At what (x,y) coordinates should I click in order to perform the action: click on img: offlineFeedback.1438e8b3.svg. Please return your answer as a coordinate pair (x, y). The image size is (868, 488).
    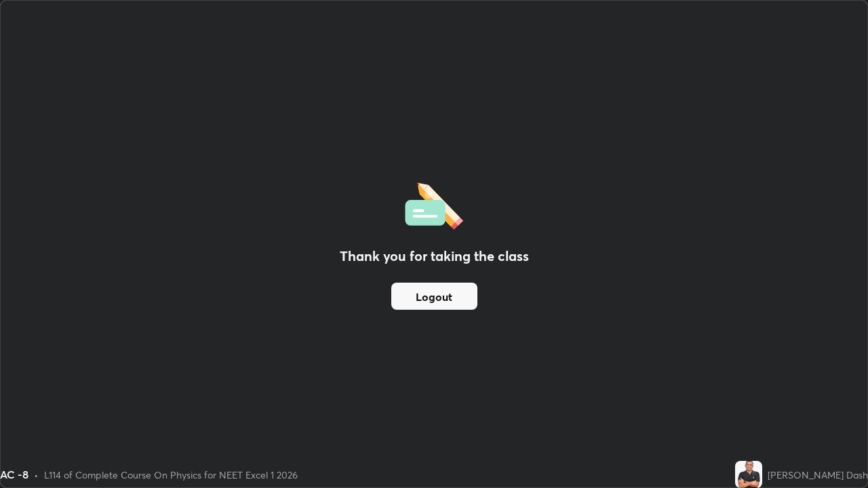
    Looking at the image, I should click on (434, 204).